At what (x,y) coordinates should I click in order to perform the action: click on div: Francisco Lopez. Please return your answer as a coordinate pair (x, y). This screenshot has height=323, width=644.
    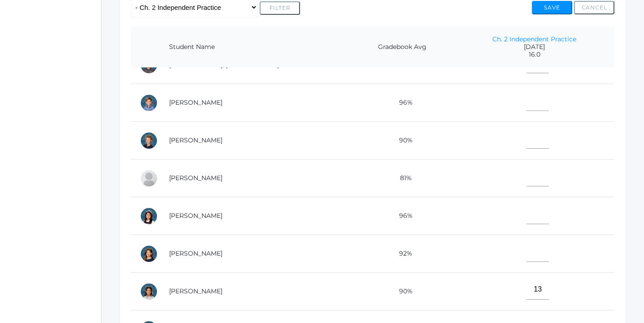
    Looking at the image, I should click on (149, 178).